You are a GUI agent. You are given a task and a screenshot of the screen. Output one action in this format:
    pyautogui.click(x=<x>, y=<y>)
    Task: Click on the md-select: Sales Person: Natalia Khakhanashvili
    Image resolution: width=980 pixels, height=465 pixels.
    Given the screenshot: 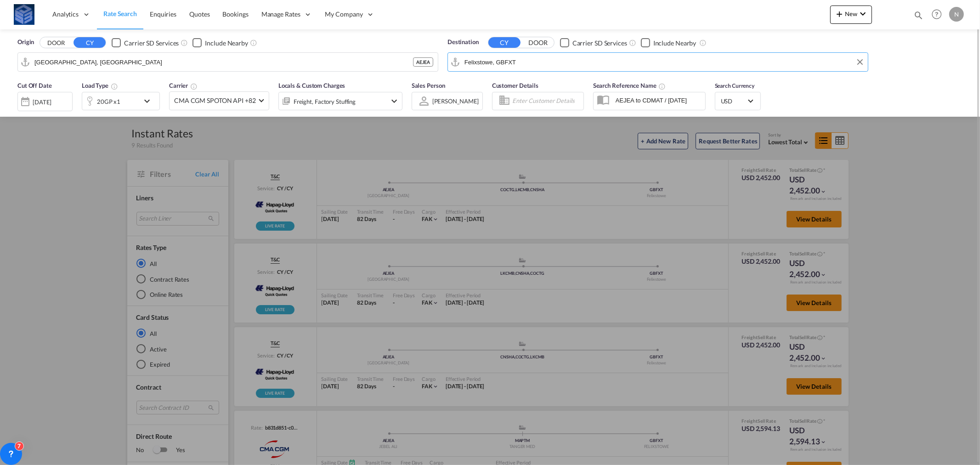 What is the action you would take?
    pyautogui.click(x=456, y=100)
    